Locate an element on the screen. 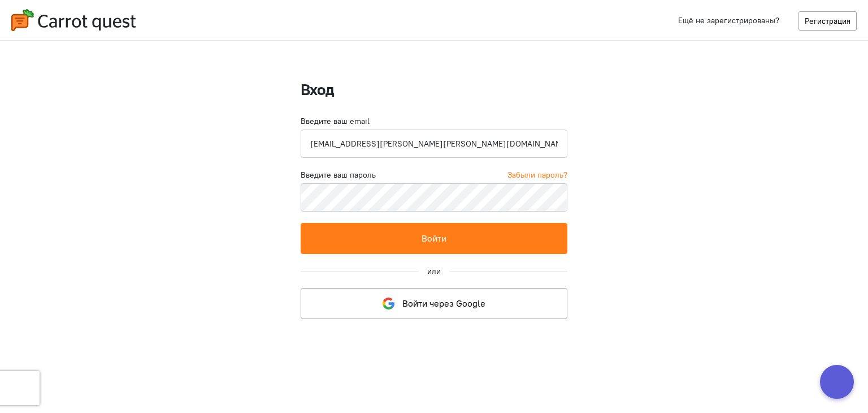 The width and height of the screenshot is (868, 413). button: Войти is located at coordinates (434, 238).